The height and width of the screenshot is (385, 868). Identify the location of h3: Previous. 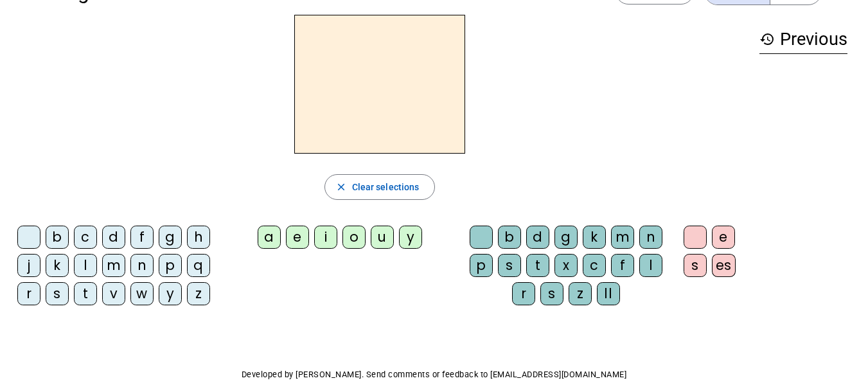
(803, 39).